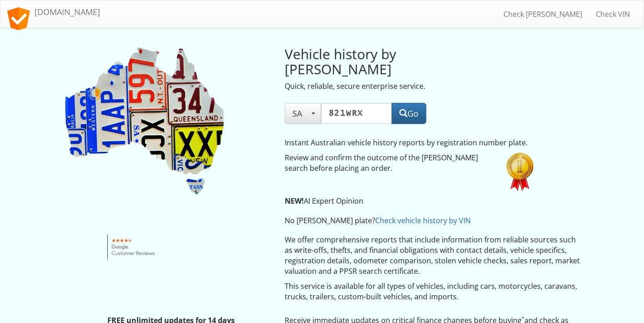 This screenshot has width=644, height=323. What do you see at coordinates (411, 201) in the screenshot?
I see `p: AI Expert Opinion` at bounding box center [411, 201].